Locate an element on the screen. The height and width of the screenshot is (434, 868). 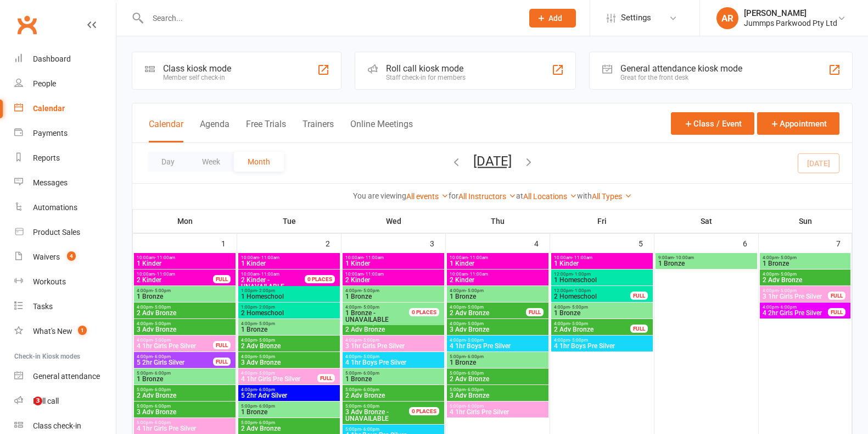
a: Workouts is located at coordinates (65, 282).